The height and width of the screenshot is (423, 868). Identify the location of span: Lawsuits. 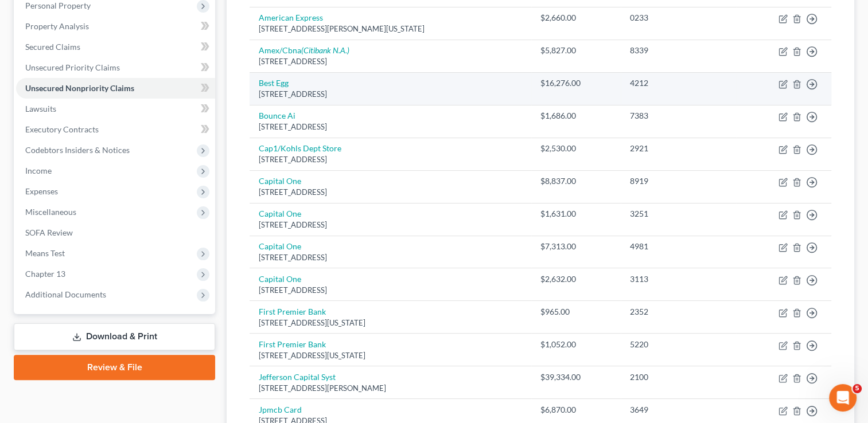
(41, 108).